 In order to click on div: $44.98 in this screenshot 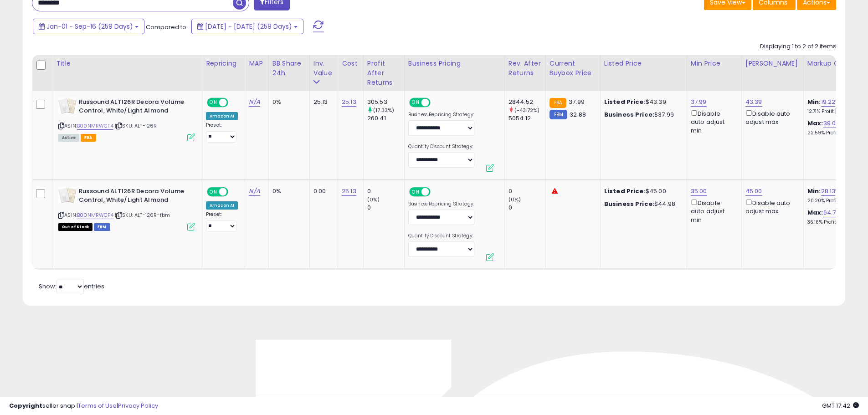, I will do `click(642, 204)`.